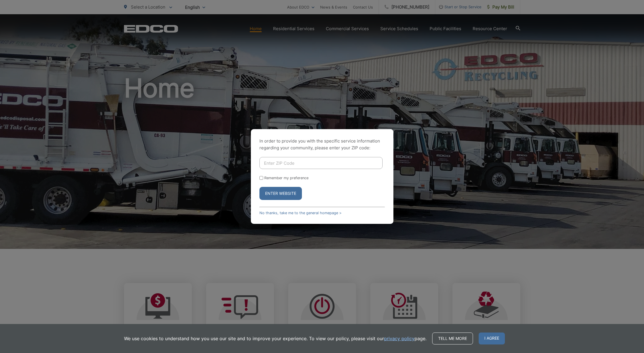 The height and width of the screenshot is (353, 644). What do you see at coordinates (399, 338) in the screenshot?
I see `a: privacy policy` at bounding box center [399, 338].